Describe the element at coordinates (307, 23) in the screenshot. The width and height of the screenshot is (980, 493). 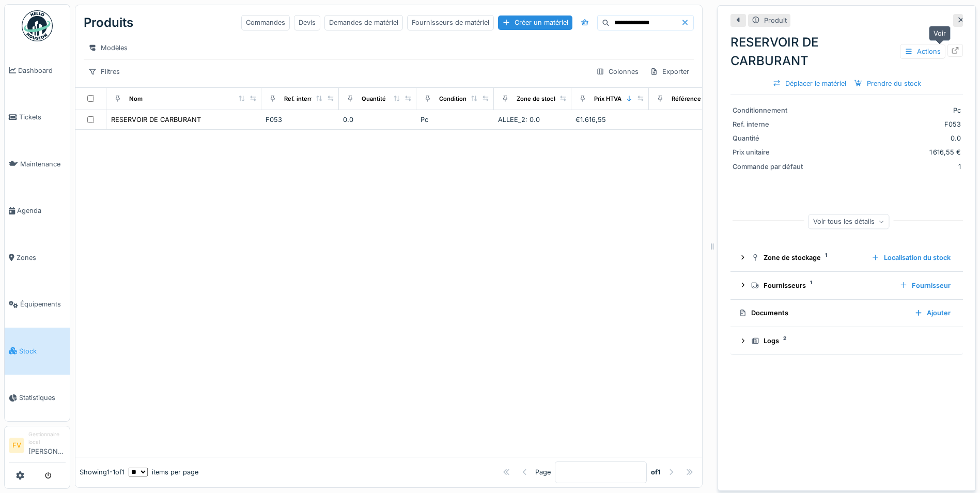
I see `div: Devis` at that location.